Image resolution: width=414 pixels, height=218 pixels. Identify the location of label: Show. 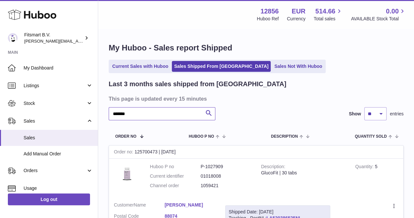
(355, 114).